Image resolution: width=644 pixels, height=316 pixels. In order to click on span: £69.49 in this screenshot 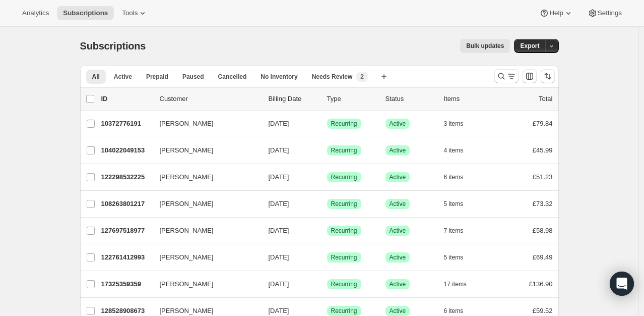, I will do `click(543, 257)`.